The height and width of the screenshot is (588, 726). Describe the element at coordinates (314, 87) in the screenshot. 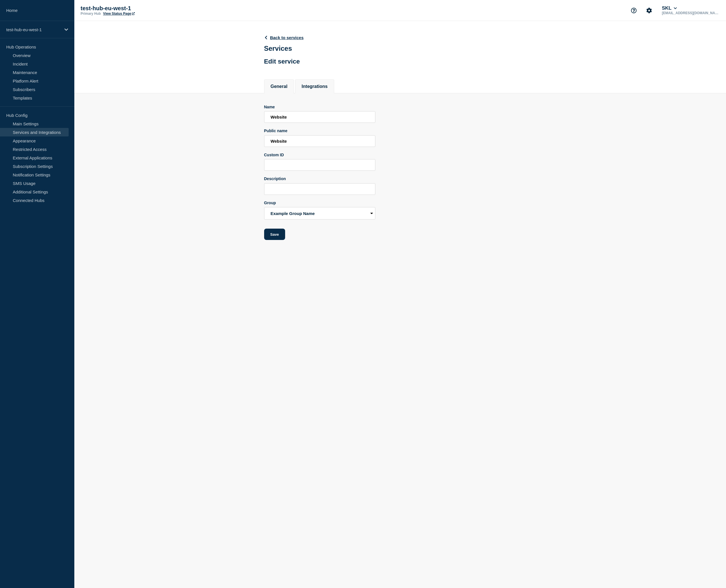

I see `button: Integrations` at that location.